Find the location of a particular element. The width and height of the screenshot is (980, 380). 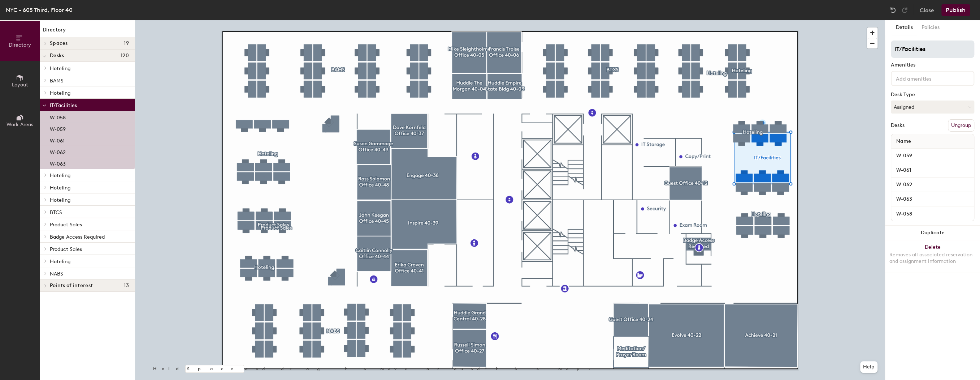

img: Redo is located at coordinates (905, 10).